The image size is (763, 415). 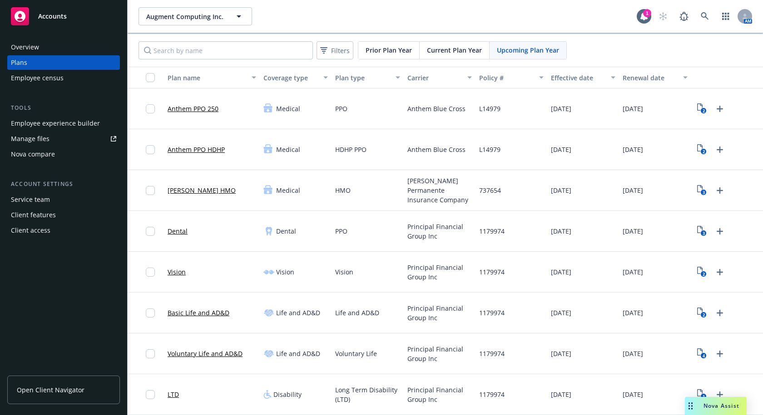 What do you see at coordinates (64, 47) in the screenshot?
I see `a: Overview` at bounding box center [64, 47].